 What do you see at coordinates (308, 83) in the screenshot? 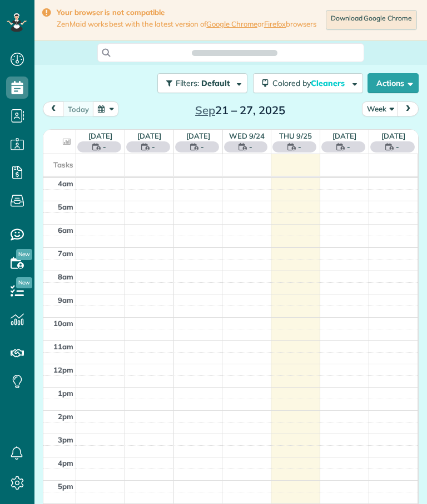
I see `button: Colored byCleaners` at bounding box center [308, 83].